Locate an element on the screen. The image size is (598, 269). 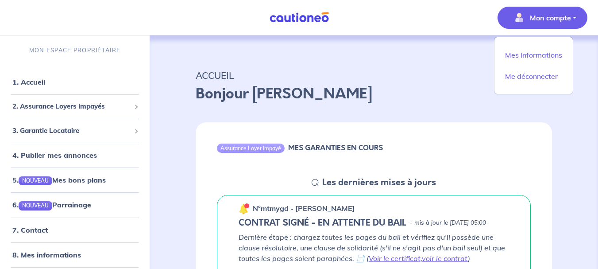
div: 1. Accueil is located at coordinates (75, 82).